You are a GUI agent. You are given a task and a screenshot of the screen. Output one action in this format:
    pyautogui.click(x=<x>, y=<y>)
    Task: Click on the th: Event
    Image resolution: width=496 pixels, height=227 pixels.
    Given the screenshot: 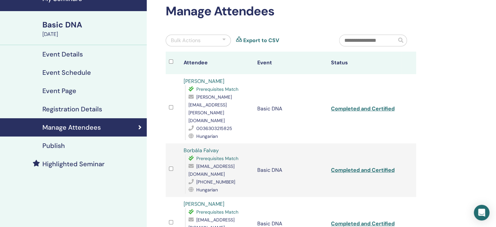 What is the action you would take?
    pyautogui.click(x=291, y=63)
    